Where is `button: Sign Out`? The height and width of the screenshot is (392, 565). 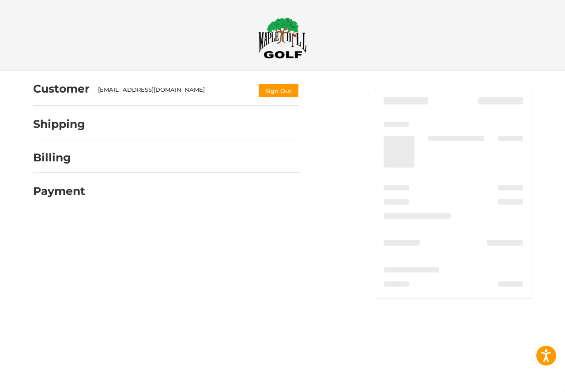 button: Sign Out is located at coordinates (278, 90).